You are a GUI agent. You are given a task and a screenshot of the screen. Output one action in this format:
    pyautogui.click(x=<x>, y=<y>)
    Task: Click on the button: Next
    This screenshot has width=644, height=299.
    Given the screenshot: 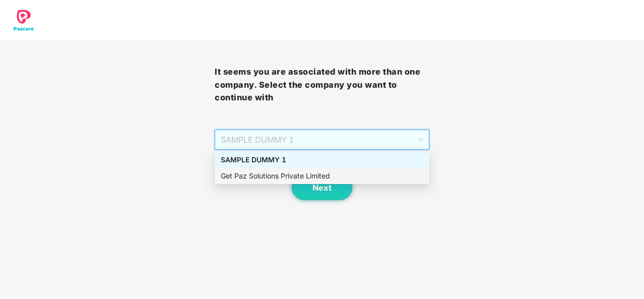 What is the action you would take?
    pyautogui.click(x=322, y=187)
    